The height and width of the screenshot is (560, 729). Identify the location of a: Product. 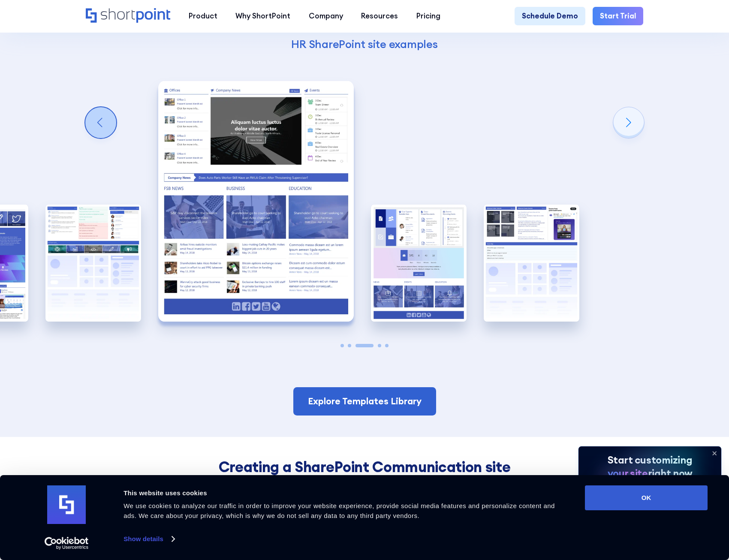
(203, 16).